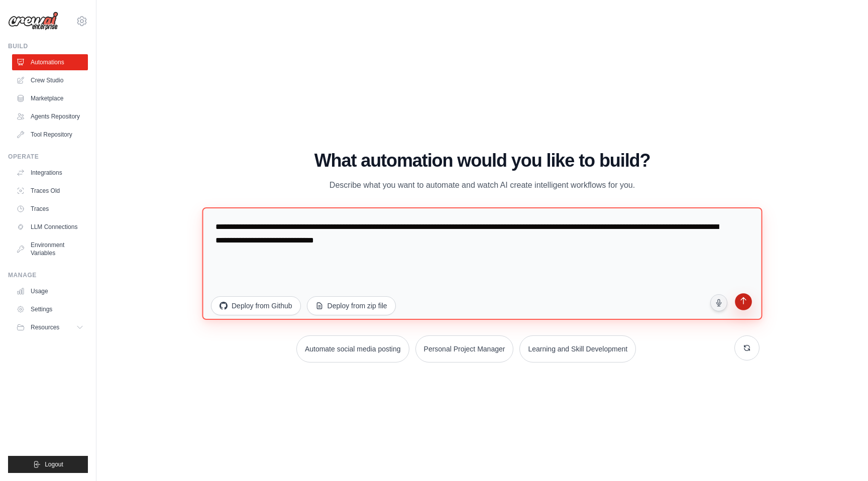  What do you see at coordinates (48, 157) in the screenshot?
I see `div: Operate` at bounding box center [48, 157].